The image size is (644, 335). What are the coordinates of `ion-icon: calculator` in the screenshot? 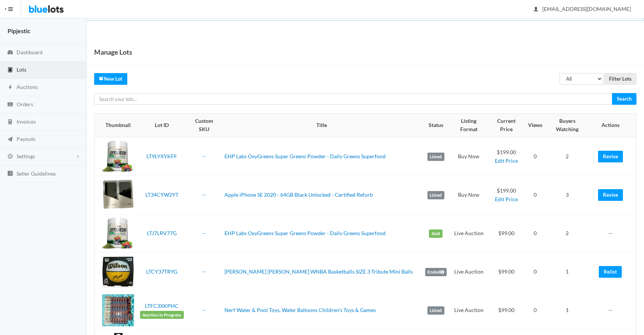 It's located at (10, 122).